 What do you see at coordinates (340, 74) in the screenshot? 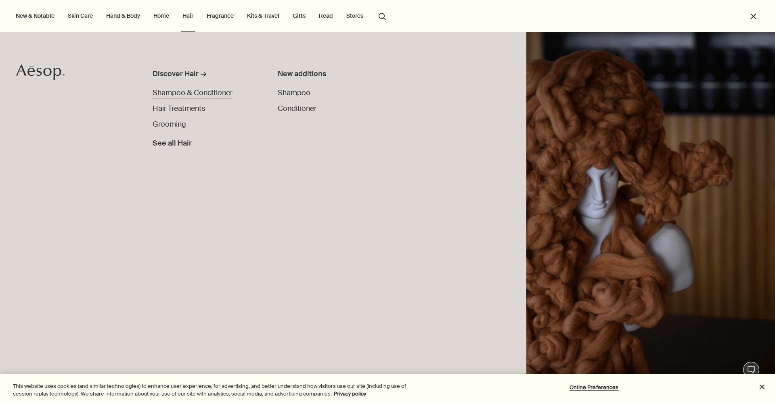
I see `div: New additions` at bounding box center [340, 74].